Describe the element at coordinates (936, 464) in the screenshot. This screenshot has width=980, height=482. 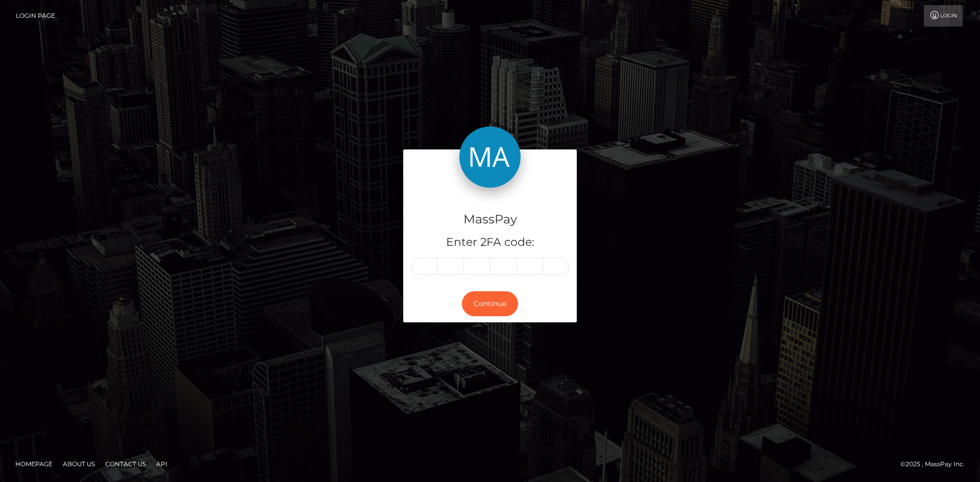
I see `div: © 2025 , MassPay Inc.` at that location.